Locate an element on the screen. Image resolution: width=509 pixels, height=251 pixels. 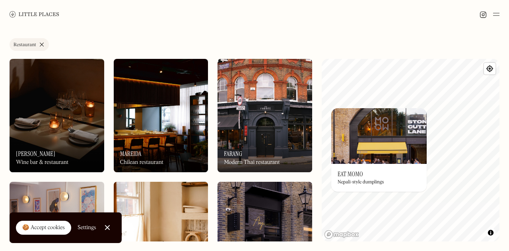
img: Farang is located at coordinates (265, 115).